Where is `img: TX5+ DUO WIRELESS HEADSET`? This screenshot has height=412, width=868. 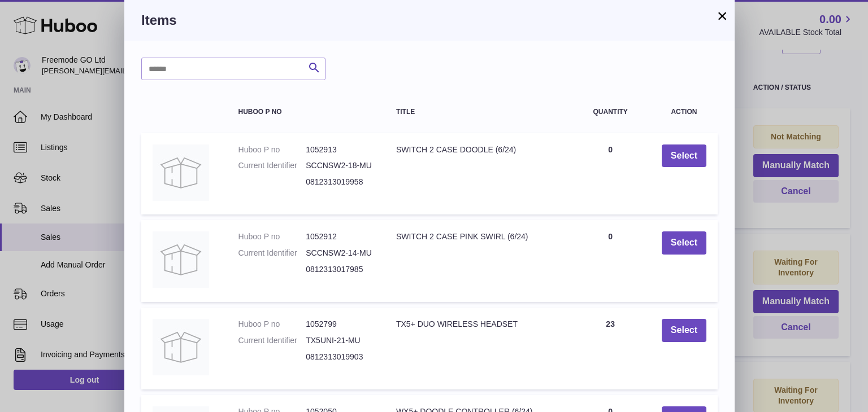
img: TX5+ DUO WIRELESS HEADSET is located at coordinates (181, 347).